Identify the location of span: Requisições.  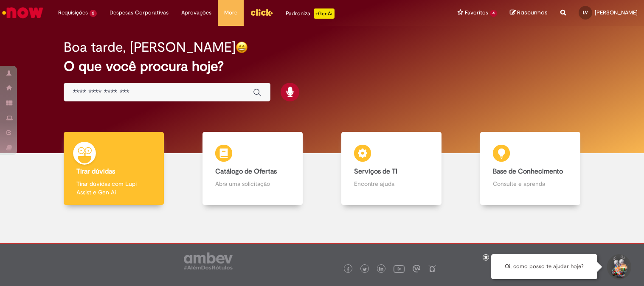
(73, 13).